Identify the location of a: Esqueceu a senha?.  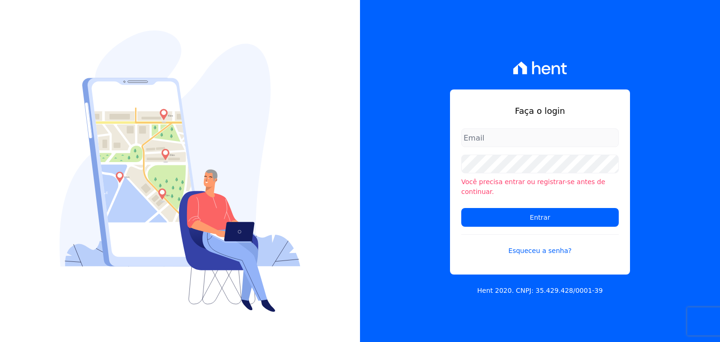
(540, 245).